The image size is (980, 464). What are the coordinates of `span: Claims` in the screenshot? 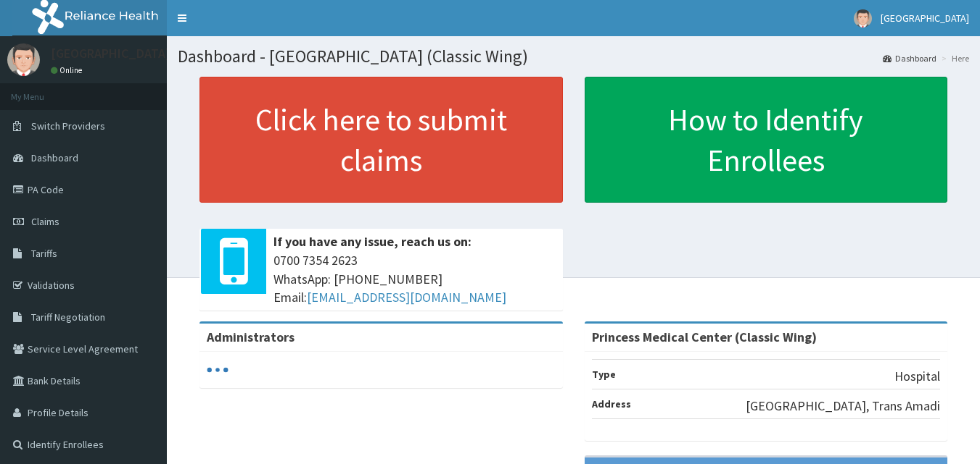 It's located at (45, 222).